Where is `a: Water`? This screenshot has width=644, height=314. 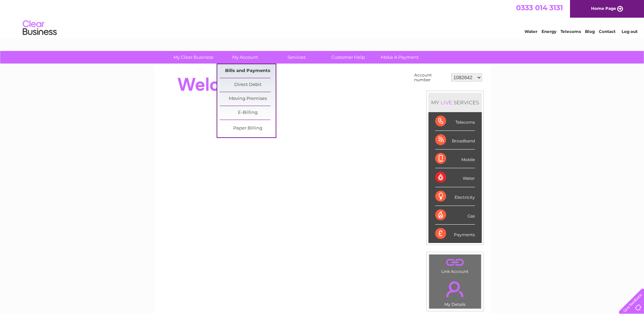 a: Water is located at coordinates (531, 31).